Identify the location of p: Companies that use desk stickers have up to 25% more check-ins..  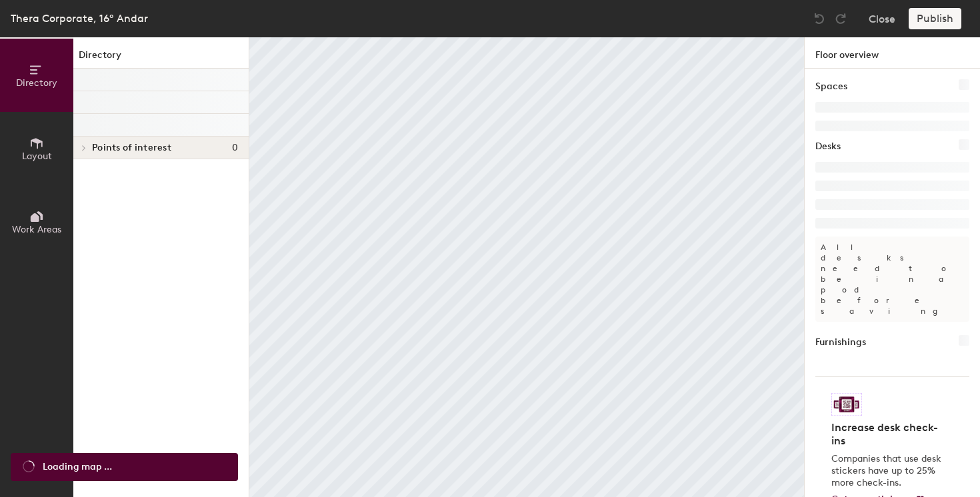
(888, 471).